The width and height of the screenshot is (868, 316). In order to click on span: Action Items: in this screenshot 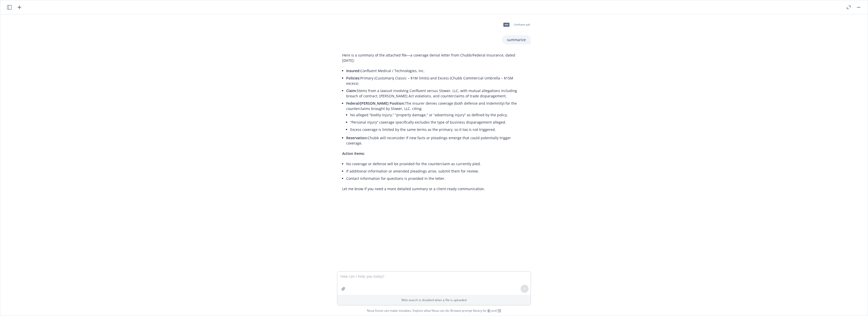, I will do `click(353, 153)`.